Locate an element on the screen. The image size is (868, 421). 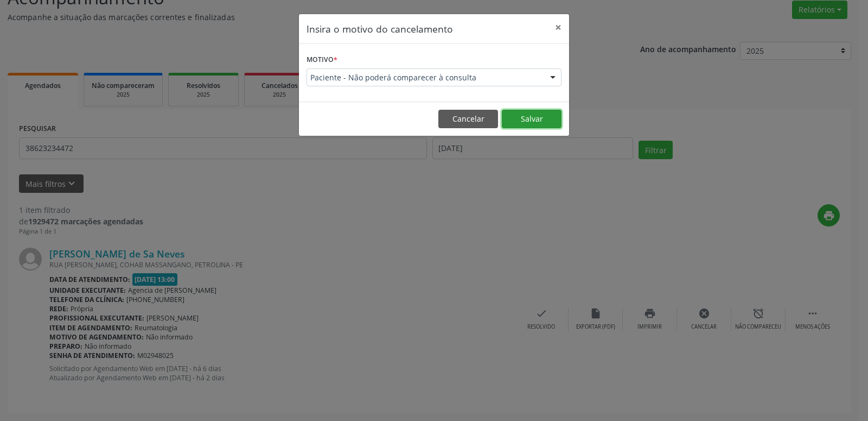
label: Motivo is located at coordinates (322, 60).